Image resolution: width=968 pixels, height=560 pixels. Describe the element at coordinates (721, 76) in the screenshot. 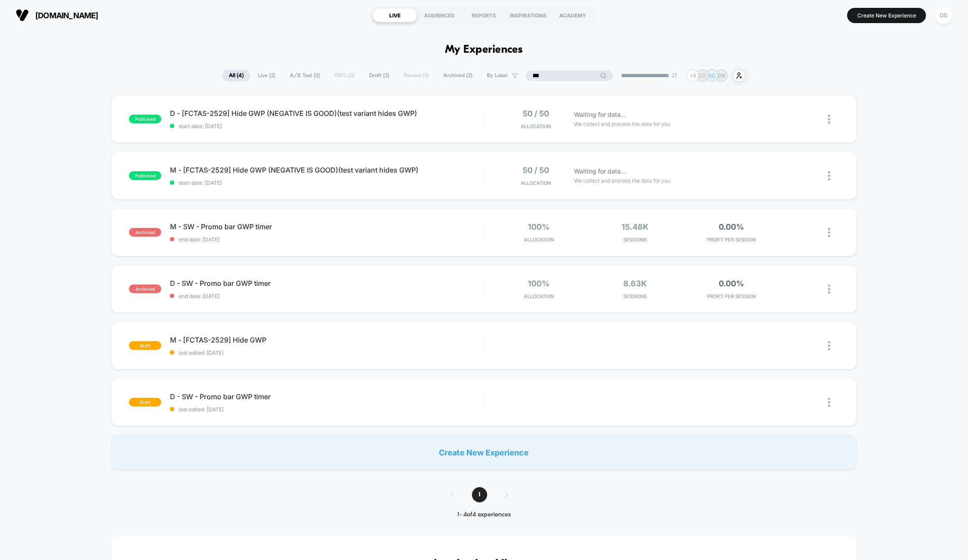

I see `p: DB` at that location.